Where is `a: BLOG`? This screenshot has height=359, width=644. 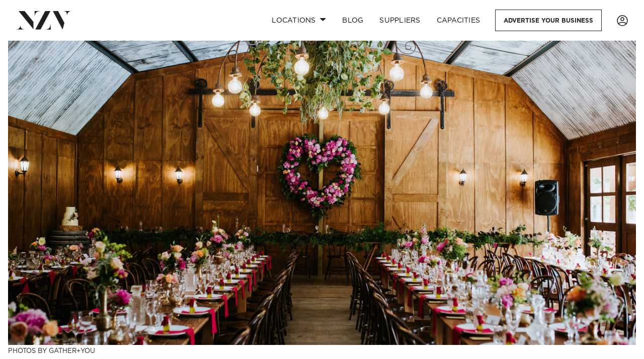 a: BLOG is located at coordinates (353, 20).